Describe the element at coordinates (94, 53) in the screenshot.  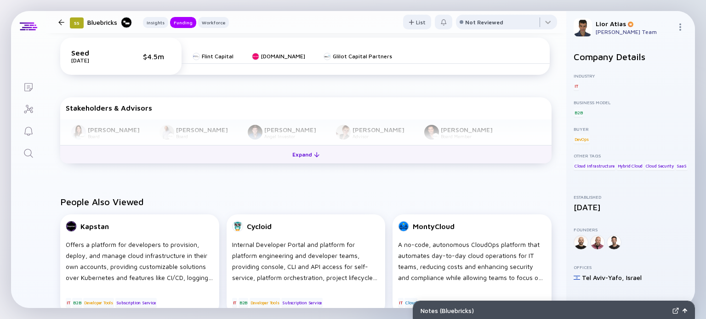
I see `div: Seed` at that location.